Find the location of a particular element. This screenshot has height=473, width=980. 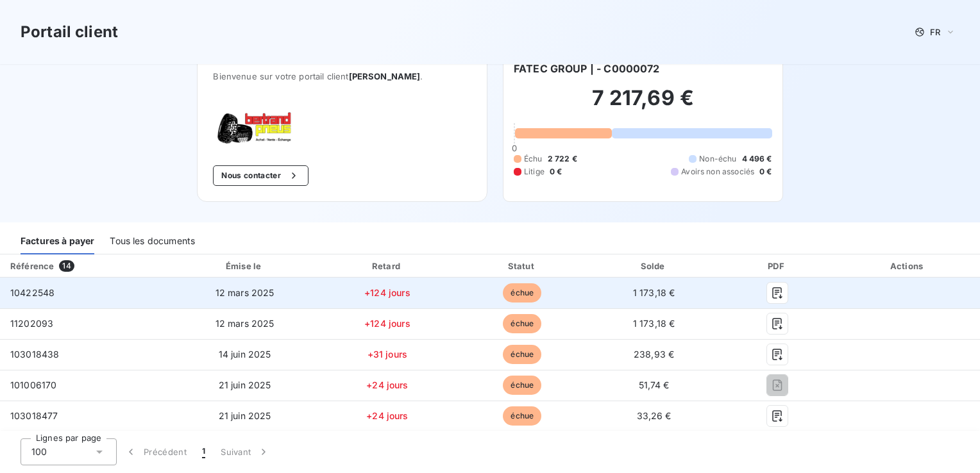

span: 101006170 is located at coordinates (33, 384).